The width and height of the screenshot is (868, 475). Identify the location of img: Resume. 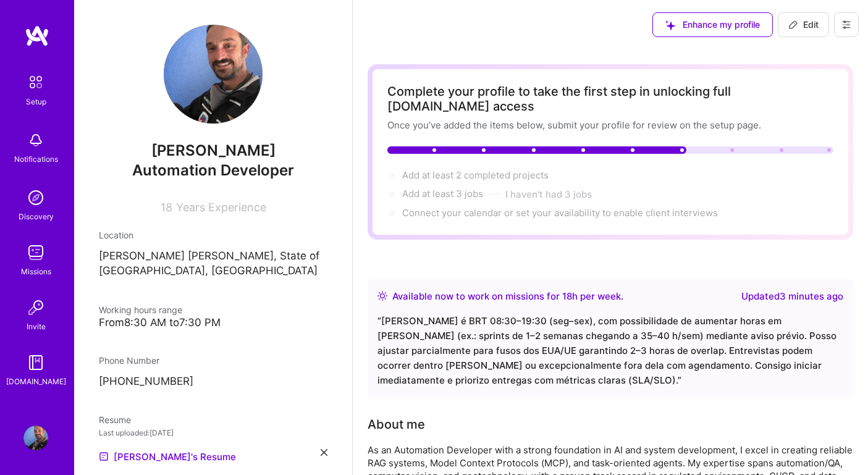
(104, 457).